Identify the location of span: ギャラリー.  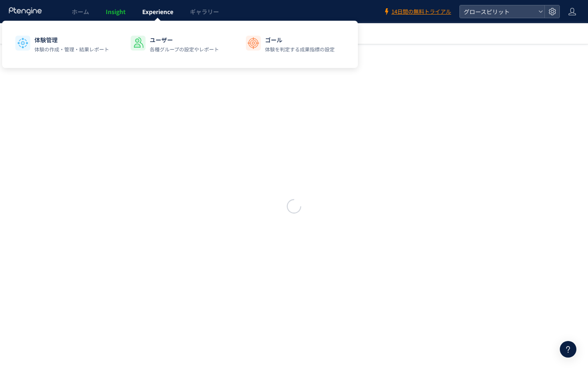
(204, 12).